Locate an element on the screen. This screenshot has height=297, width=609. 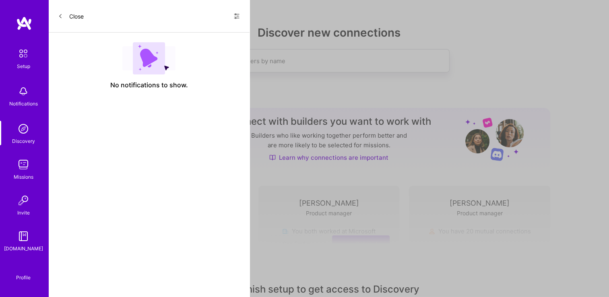
img: teamwork is located at coordinates (23, 165).